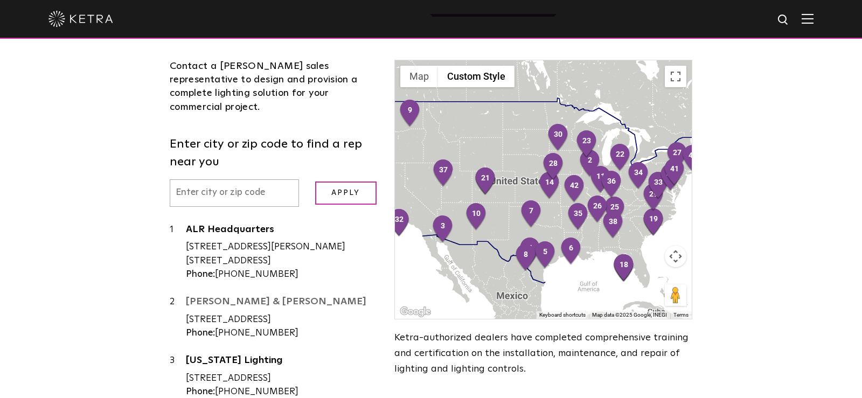 The height and width of the screenshot is (398, 862). I want to click on div: 35, so click(578, 217).